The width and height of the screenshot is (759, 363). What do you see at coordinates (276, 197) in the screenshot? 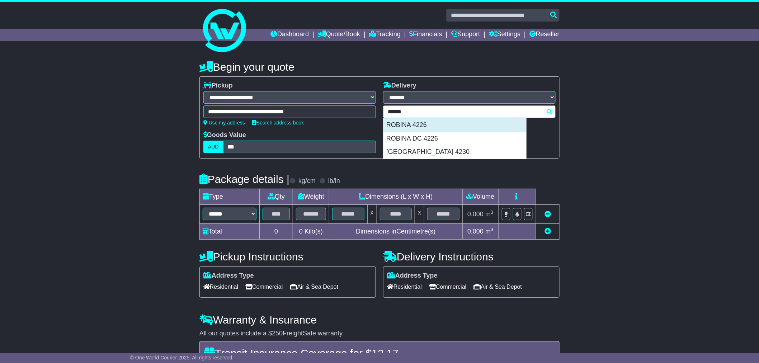
I see `td: Qty` at bounding box center [276, 197].